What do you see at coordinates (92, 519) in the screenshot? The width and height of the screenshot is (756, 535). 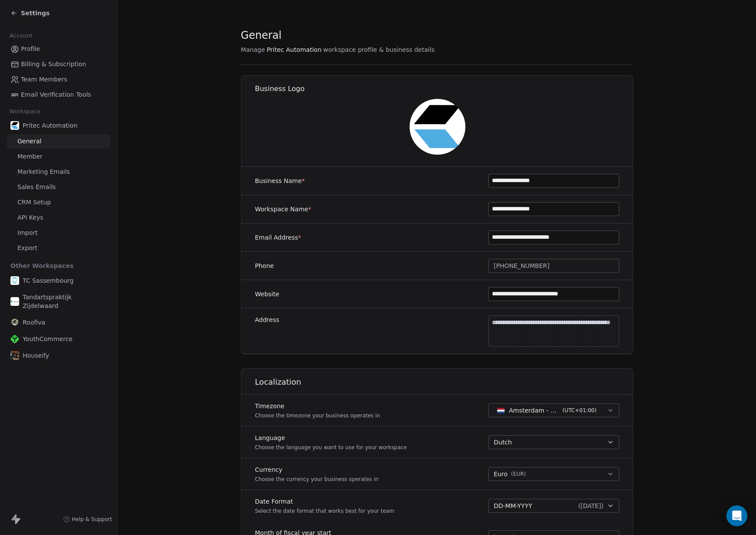 I see `span: Help & Support` at bounding box center [92, 519].